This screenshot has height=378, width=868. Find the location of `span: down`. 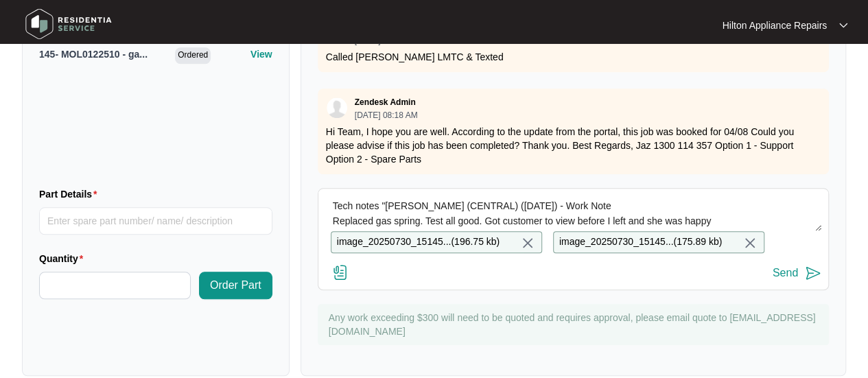

span: down is located at coordinates (183, 291).